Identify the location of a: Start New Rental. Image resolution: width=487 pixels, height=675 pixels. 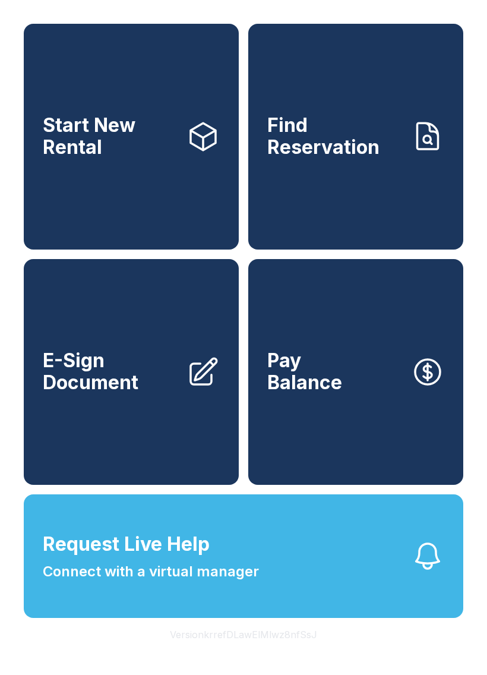
(131, 137).